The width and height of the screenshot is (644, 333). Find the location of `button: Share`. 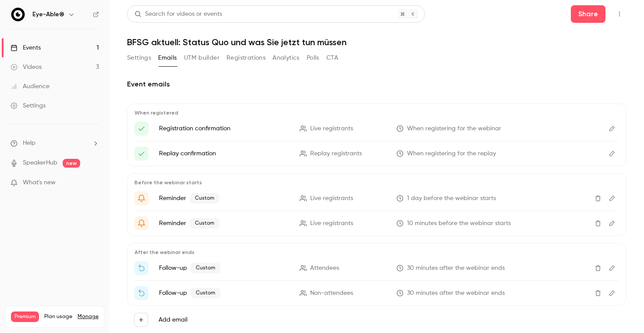

button: Share is located at coordinates (588, 14).